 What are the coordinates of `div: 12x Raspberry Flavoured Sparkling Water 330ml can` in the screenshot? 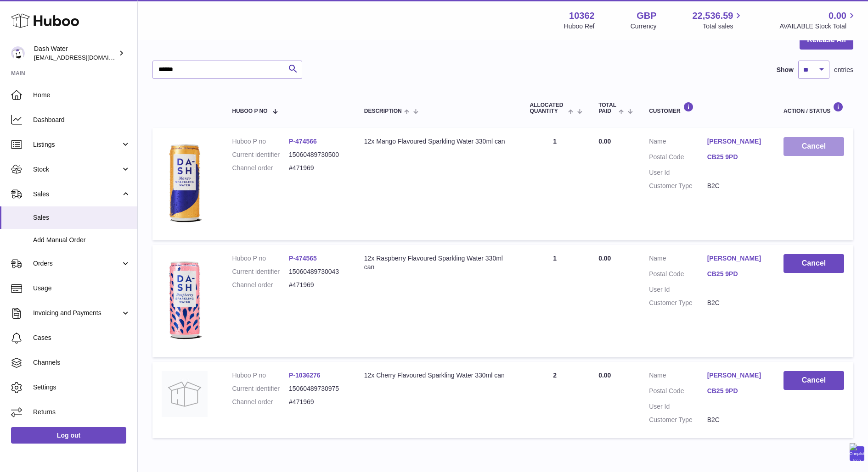 It's located at (438, 263).